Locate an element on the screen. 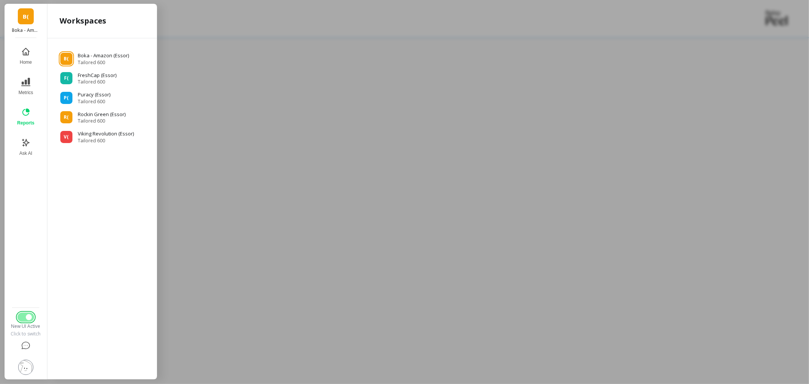 This screenshot has width=809, height=384. span: F( is located at coordinates (66, 78).